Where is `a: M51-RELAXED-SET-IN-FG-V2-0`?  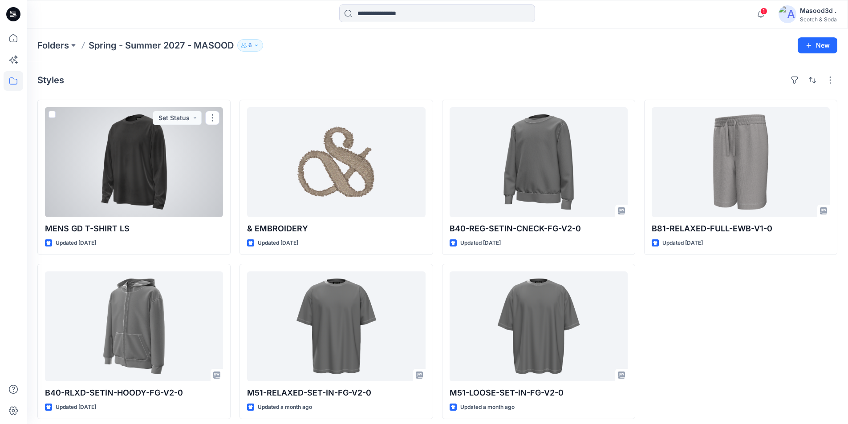
a: M51-RELAXED-SET-IN-FG-V2-0 is located at coordinates (336, 326).